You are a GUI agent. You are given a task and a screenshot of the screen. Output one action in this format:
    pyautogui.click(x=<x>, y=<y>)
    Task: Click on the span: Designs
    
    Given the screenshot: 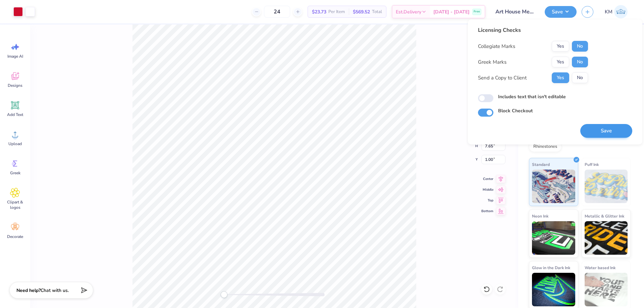 What is the action you would take?
    pyautogui.click(x=15, y=86)
    